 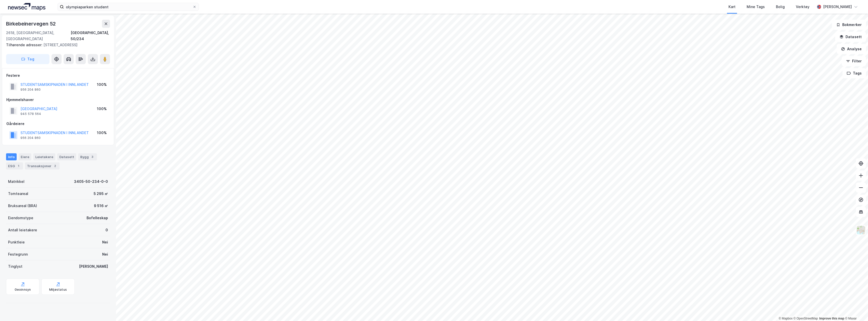 What do you see at coordinates (22, 206) in the screenshot?
I see `div: Bruksareal (BRA)` at bounding box center [22, 206].